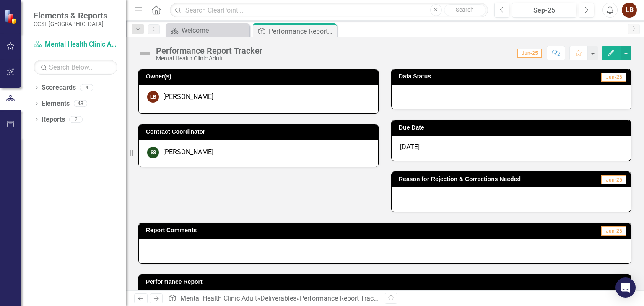  Describe the element at coordinates (465, 10) in the screenshot. I see `span: Search` at that location.